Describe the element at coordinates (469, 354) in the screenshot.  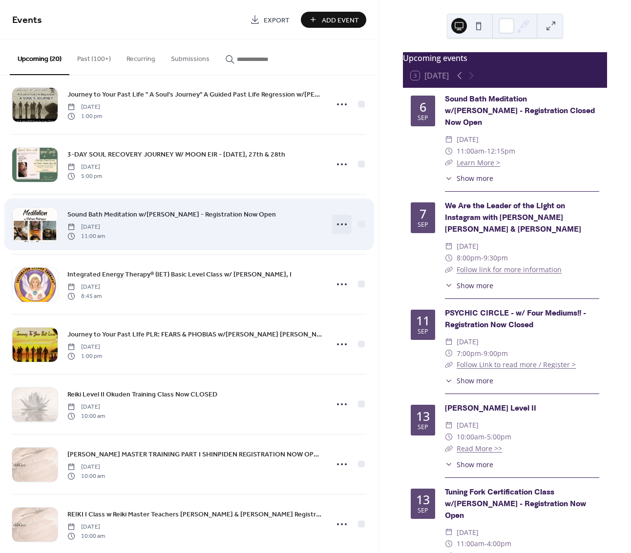
I see `span: 7:00pm` at that location.